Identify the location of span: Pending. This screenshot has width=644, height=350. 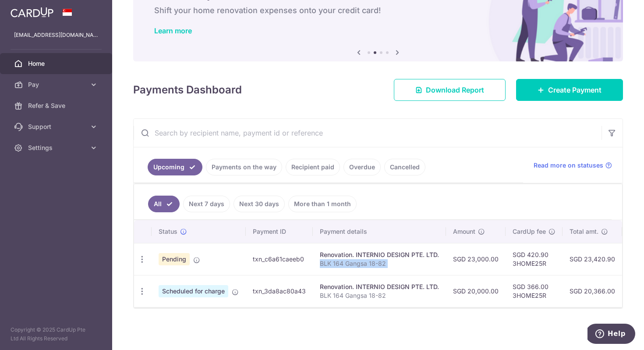
(174, 259).